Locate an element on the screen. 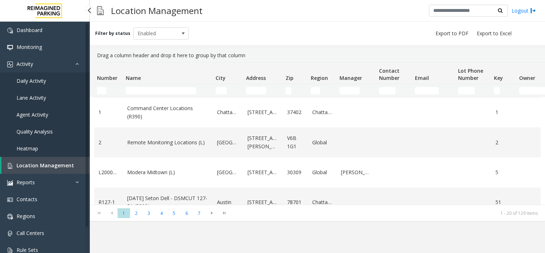 The width and height of the screenshot is (545, 253). span: Key is located at coordinates (498, 78).